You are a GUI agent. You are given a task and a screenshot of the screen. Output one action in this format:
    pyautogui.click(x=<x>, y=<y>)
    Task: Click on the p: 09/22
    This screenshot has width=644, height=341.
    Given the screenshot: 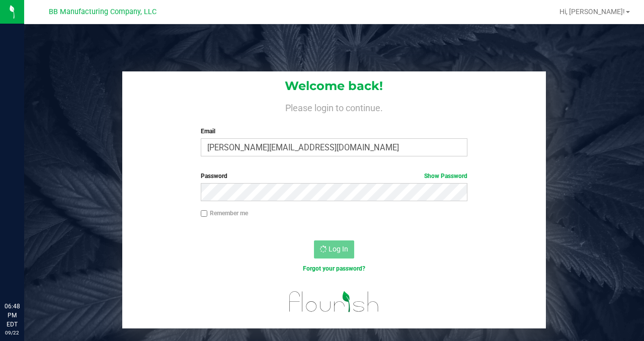 What is the action you would take?
    pyautogui.click(x=12, y=333)
    